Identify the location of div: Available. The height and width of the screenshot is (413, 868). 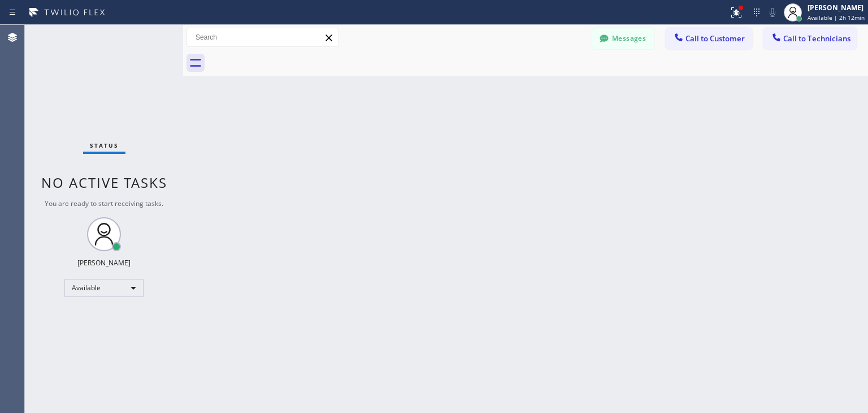
(104, 288).